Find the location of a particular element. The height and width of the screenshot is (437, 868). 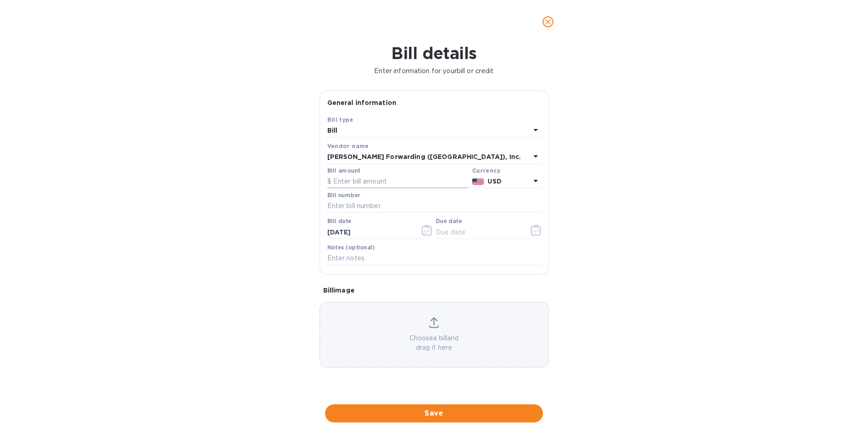

b: Bill type is located at coordinates (340, 119).